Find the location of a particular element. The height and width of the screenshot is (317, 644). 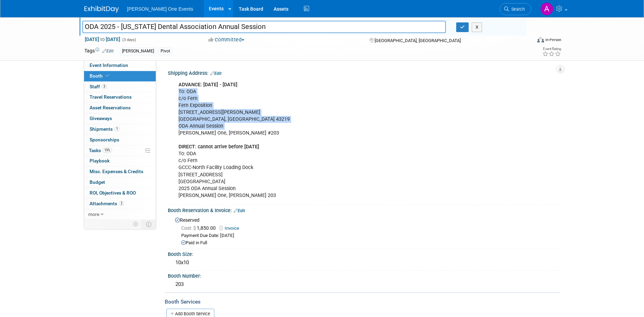

a: Tasks19% is located at coordinates (120, 151).